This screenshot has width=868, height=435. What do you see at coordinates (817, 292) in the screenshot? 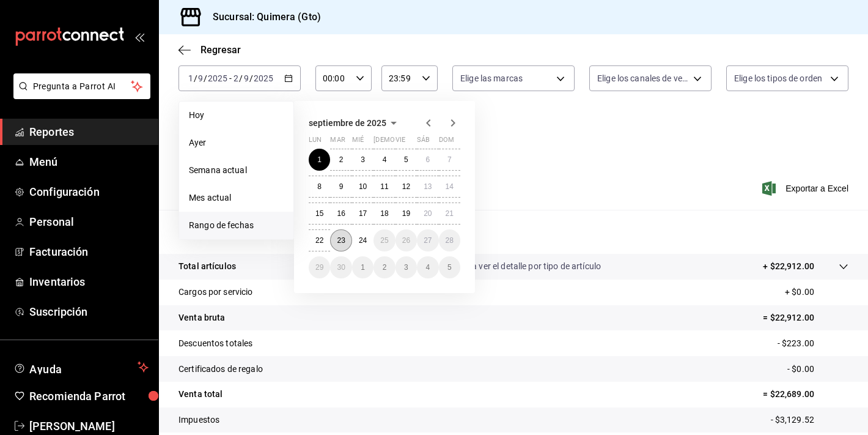
I see `p: + $0.00` at bounding box center [817, 292].